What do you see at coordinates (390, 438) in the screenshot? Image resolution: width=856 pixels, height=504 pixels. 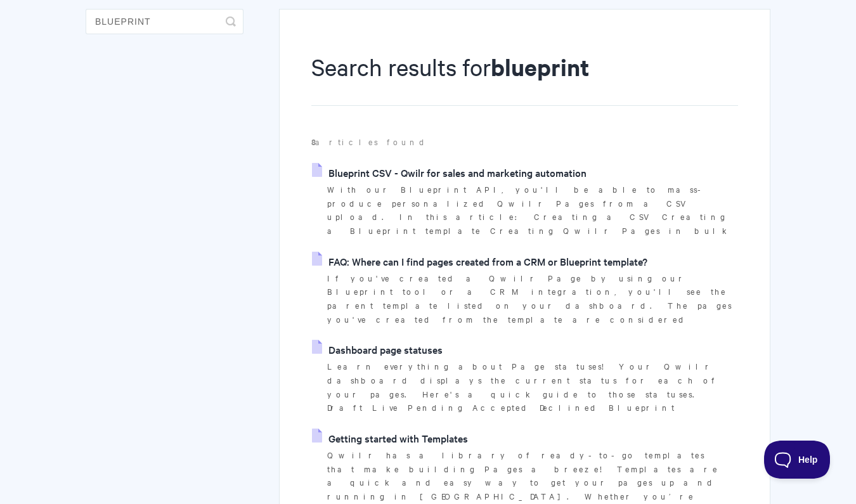 I see `a: Getting started with Templates` at bounding box center [390, 438].